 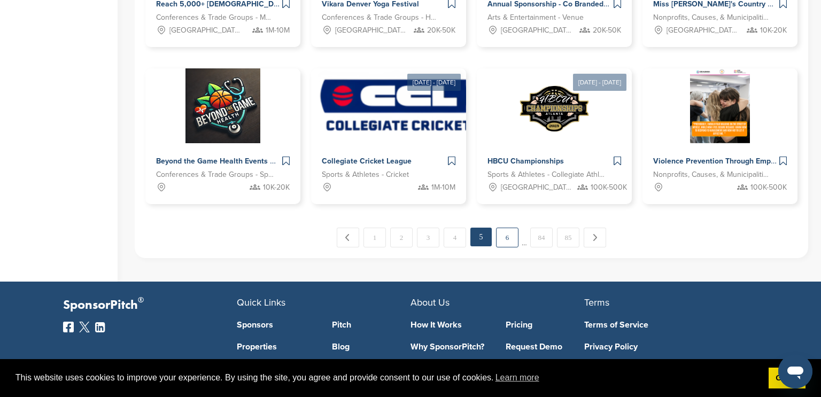 What do you see at coordinates (526, 161) in the screenshot?
I see `span: HBCU Championships` at bounding box center [526, 161].